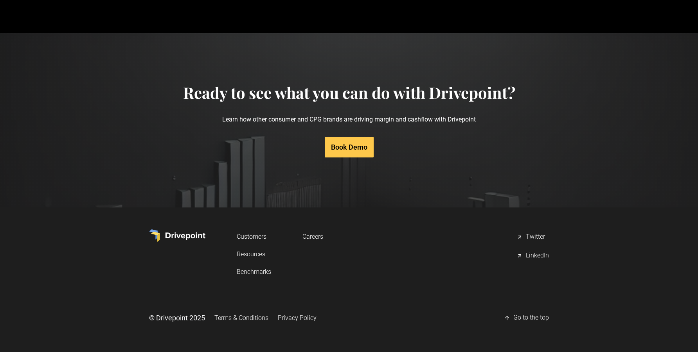 The image size is (698, 352). I want to click on div: LinkedIn, so click(537, 256).